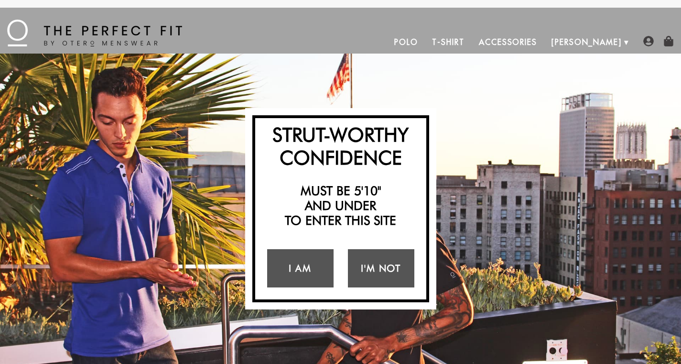  I want to click on h2: Must be 5'10" and under to enter this site, so click(341, 206).